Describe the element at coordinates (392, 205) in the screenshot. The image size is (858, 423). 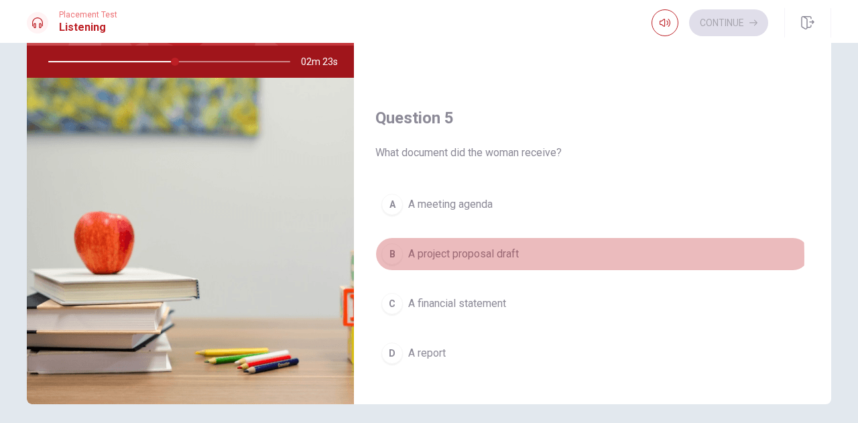
I see `div: A` at that location.